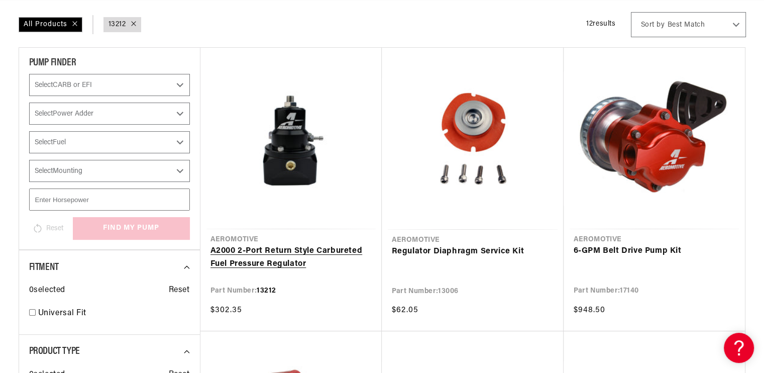 The height and width of the screenshot is (373, 764). I want to click on span: 12 results, so click(601, 24).